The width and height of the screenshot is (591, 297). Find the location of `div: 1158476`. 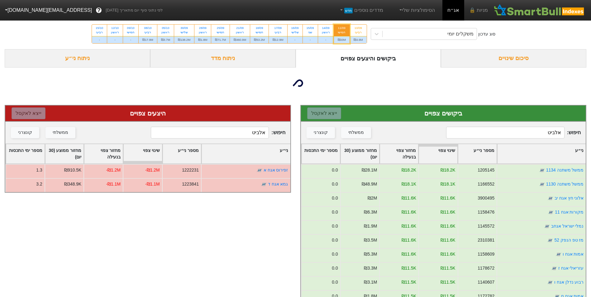

div: 1158476 is located at coordinates (486, 212).